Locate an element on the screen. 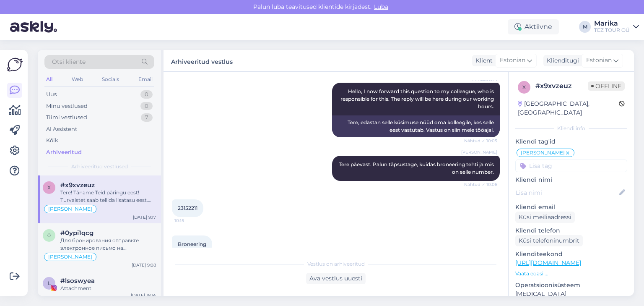  div: AI Assistent is located at coordinates (62, 129).